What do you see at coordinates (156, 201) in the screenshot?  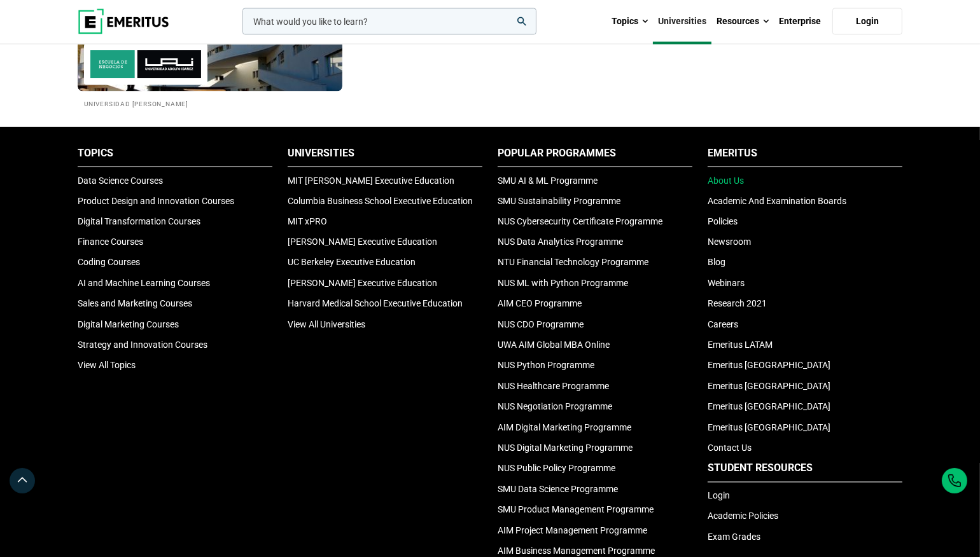 I see `a: Product Design and Innovation Courses` at bounding box center [156, 201].